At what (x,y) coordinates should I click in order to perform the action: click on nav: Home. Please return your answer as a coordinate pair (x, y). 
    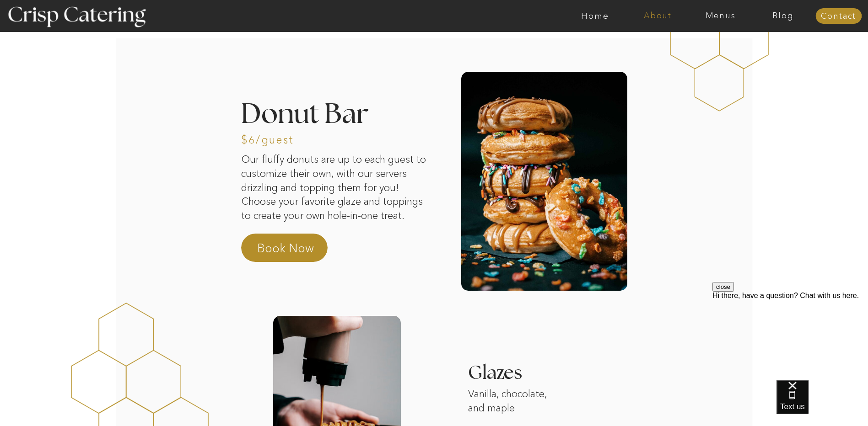
    Looking at the image, I should click on (595, 16).